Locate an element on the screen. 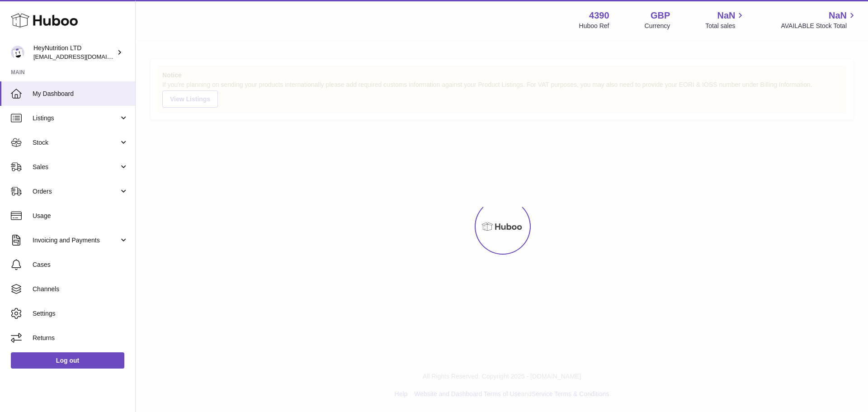  span: Cases is located at coordinates (80, 264).